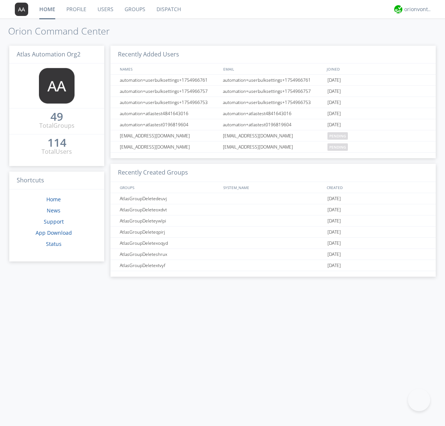  Describe the element at coordinates (273, 55) in the screenshot. I see `h3: Recently Added Users` at that location.